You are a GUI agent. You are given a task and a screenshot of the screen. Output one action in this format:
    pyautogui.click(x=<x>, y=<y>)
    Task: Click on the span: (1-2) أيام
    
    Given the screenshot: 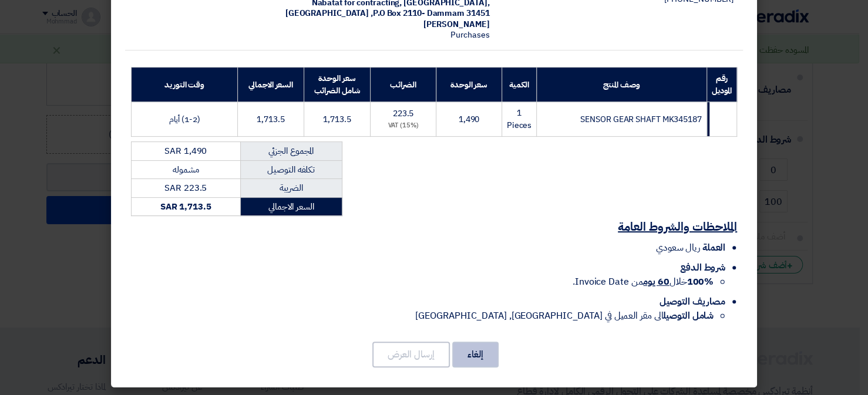 What is the action you would take?
    pyautogui.click(x=185, y=119)
    